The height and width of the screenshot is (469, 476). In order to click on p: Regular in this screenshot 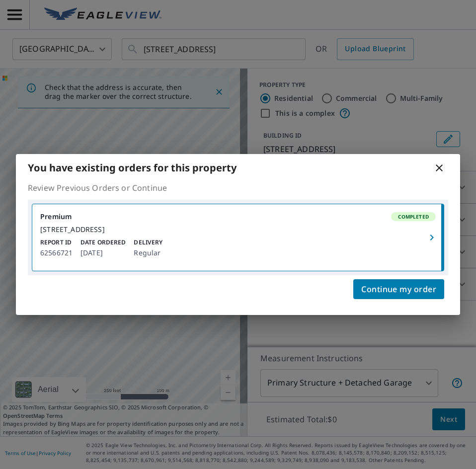, I will do `click(148, 253)`.